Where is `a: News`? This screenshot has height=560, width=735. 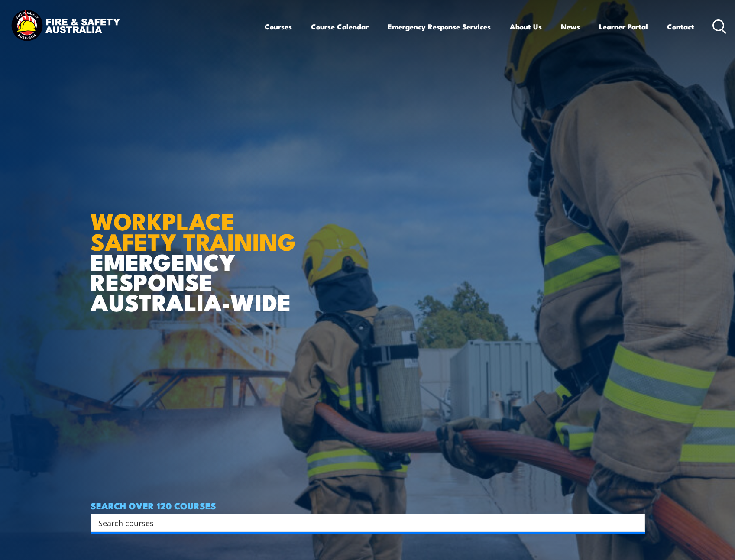 a: News is located at coordinates (571, 26).